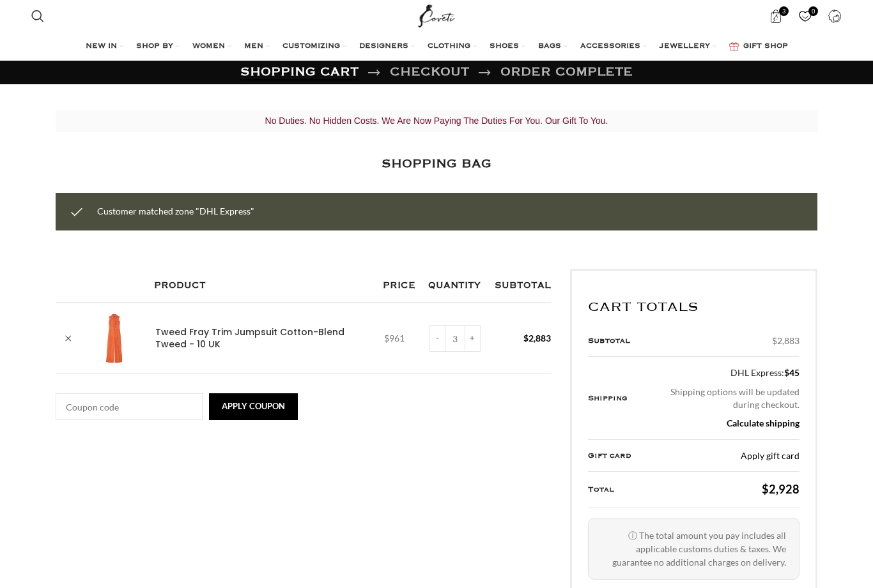 This screenshot has height=588, width=873. I want to click on span: 3, so click(783, 11).